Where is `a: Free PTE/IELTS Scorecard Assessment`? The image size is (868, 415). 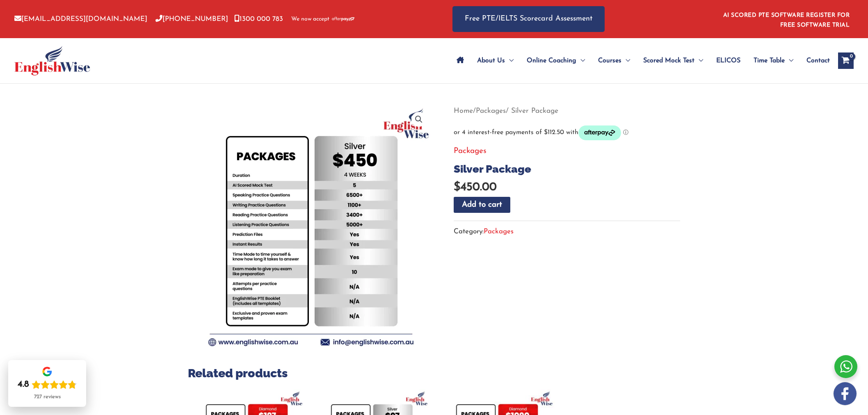 a: Free PTE/IELTS Scorecard Assessment is located at coordinates (528, 19).